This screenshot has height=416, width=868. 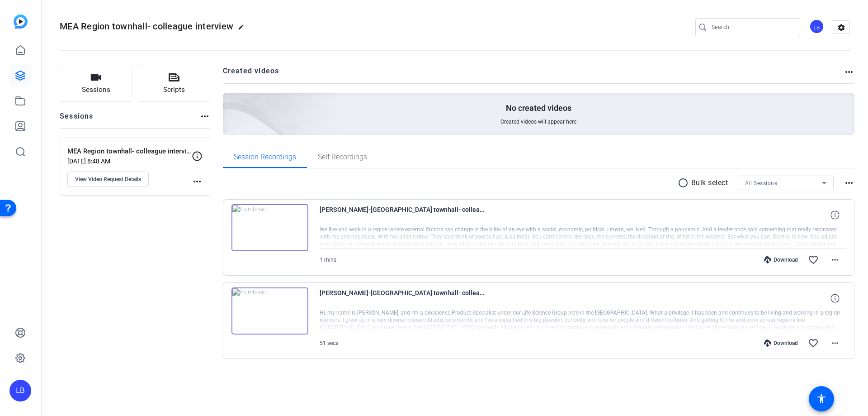 What do you see at coordinates (684, 183) in the screenshot?
I see `mat-icon: radio_button_unchecked` at bounding box center [684, 183].